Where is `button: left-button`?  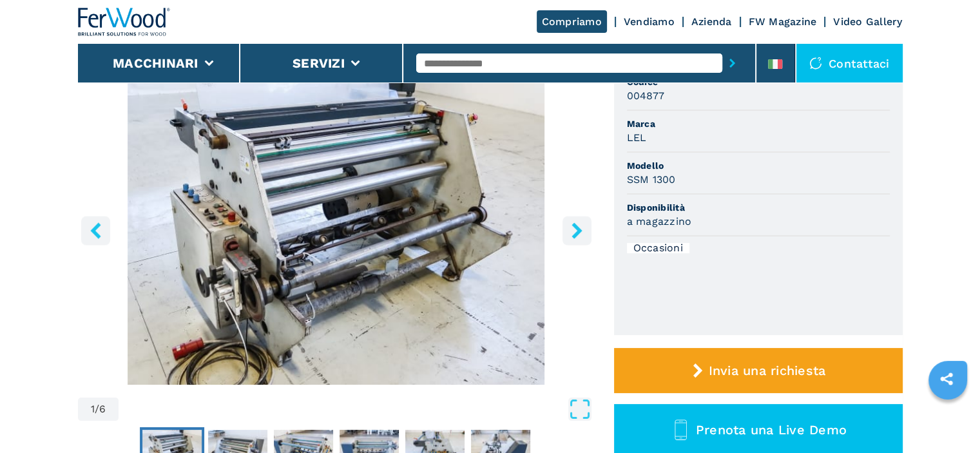 button: left-button is located at coordinates (95, 230).